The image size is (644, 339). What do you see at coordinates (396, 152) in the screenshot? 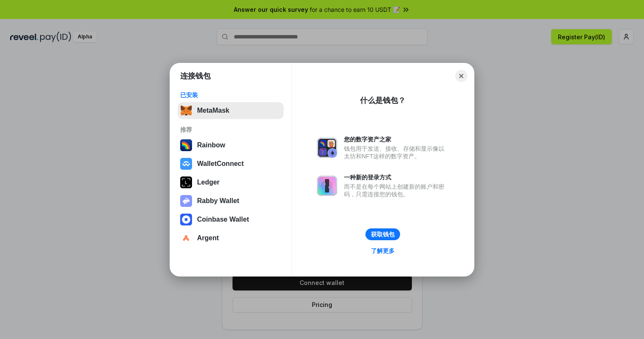
I see `div: 钱包用于发送、接收、存储和显示像以太坊和NFT这样的数字资产。` at bounding box center [396, 152].